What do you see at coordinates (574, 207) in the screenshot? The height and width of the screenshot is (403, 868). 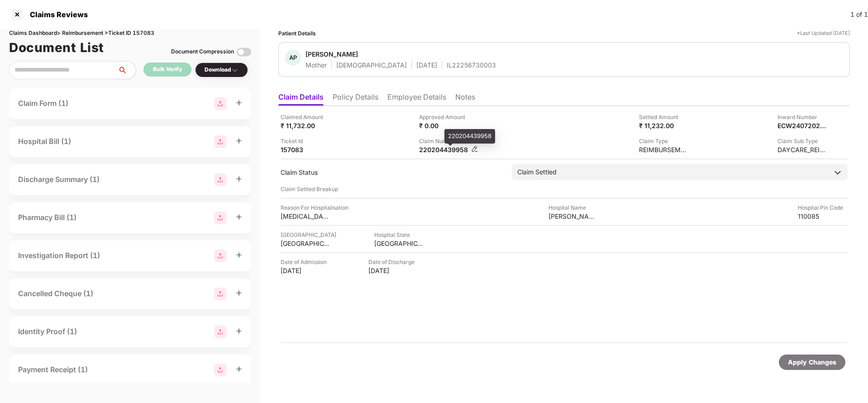 I see `div: Hospital Name` at bounding box center [574, 207].